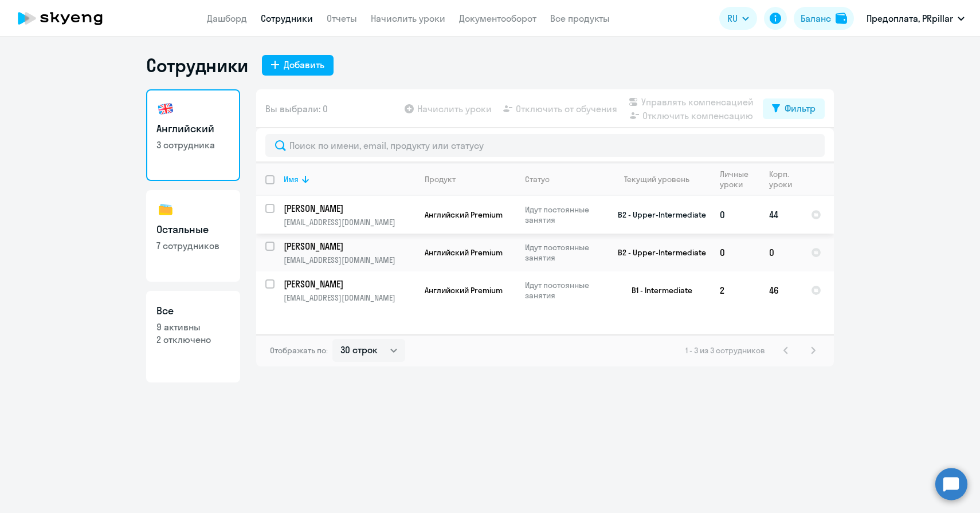 The image size is (980, 513). I want to click on a: Все продукты, so click(580, 19).